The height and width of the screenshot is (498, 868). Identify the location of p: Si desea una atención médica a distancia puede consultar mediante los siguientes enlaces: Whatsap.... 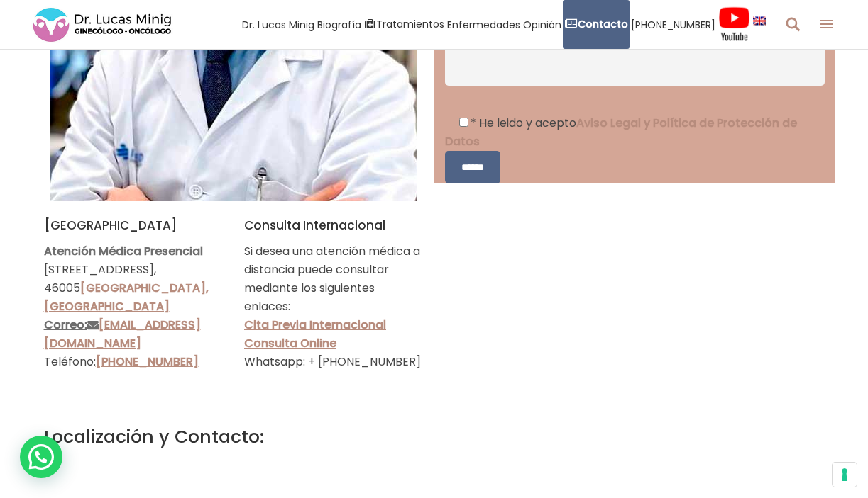
(333, 307).